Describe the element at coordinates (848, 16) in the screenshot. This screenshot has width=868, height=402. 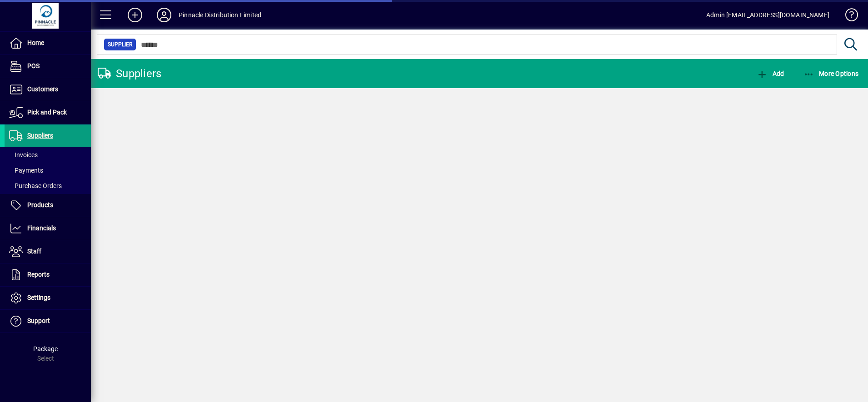
I see `a: Knowledge Base` at that location.